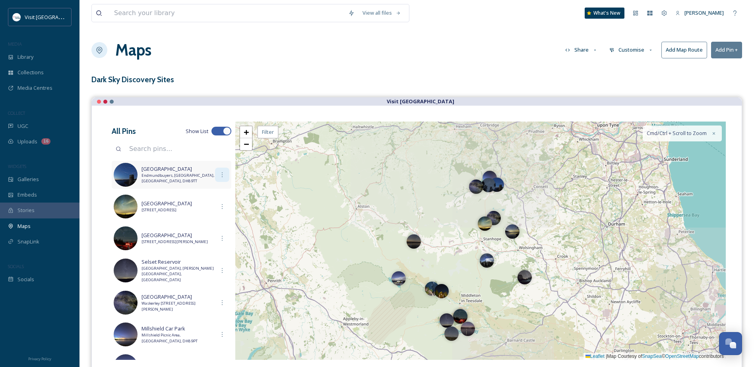  I want to click on a: View all files, so click(382, 13).